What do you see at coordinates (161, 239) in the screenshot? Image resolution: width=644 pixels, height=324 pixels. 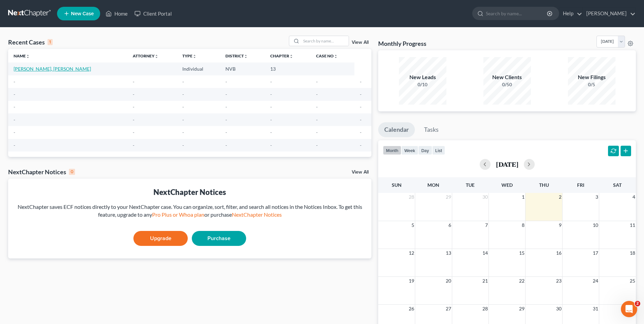 I see `a: Upgrade` at bounding box center [161, 239].